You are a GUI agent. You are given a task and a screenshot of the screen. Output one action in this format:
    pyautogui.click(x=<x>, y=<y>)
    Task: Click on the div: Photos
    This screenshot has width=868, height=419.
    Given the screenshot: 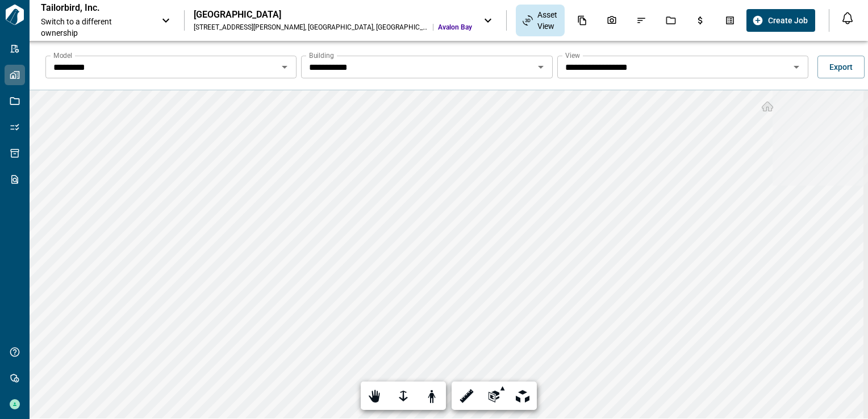 What is the action you would take?
    pyautogui.click(x=612, y=20)
    